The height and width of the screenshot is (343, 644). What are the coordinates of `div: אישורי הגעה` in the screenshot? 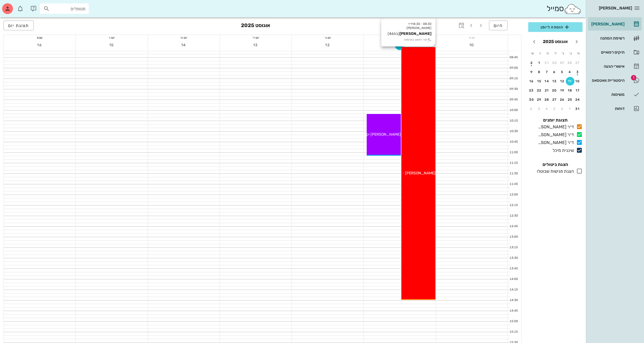 It's located at (607, 66).